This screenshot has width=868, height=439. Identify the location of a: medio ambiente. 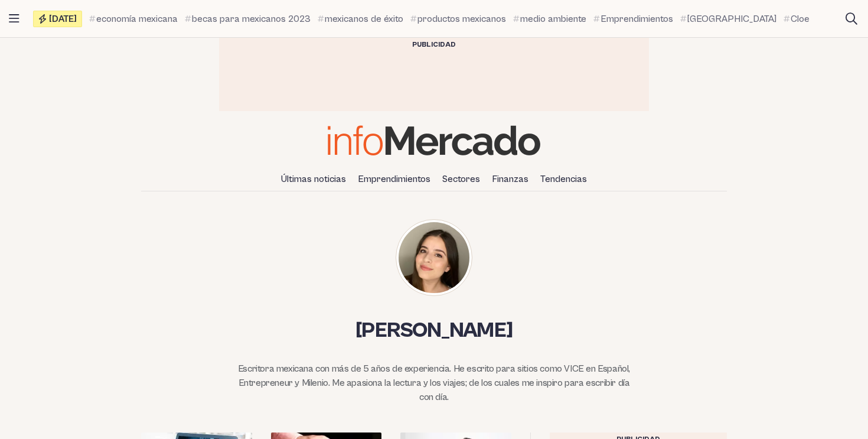
(550, 19).